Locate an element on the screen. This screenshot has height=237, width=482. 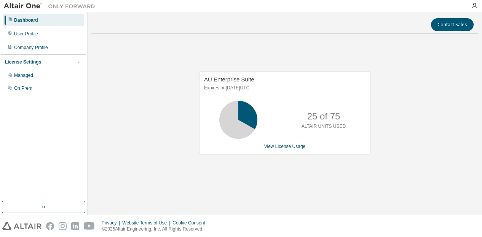
img: Altair One is located at coordinates (51, 6).